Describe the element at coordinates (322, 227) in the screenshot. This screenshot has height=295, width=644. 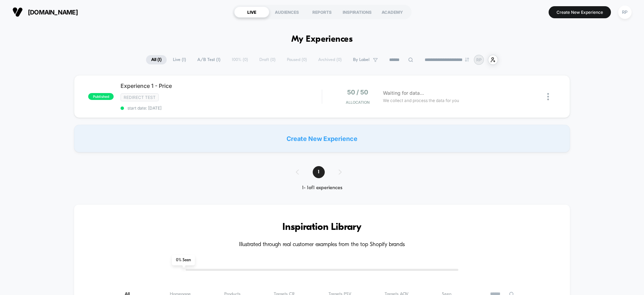
I see `h3: Inspiration Library` at that location.